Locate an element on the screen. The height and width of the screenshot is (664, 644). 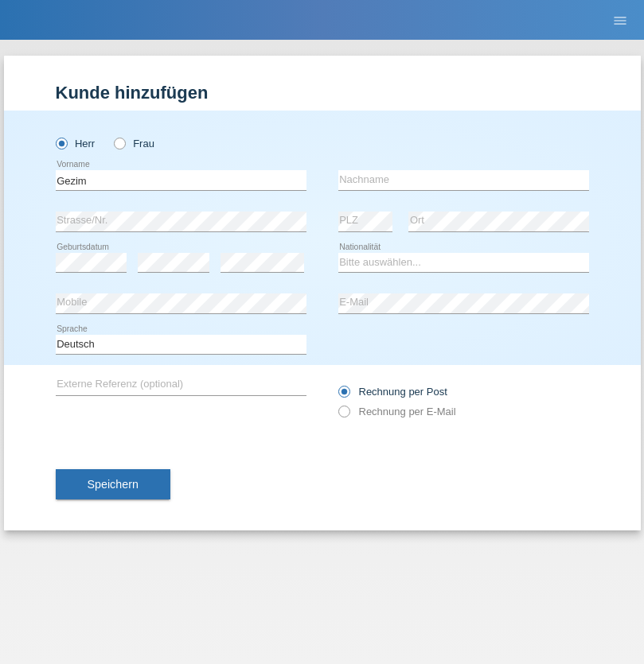
label: Herr is located at coordinates (75, 144).